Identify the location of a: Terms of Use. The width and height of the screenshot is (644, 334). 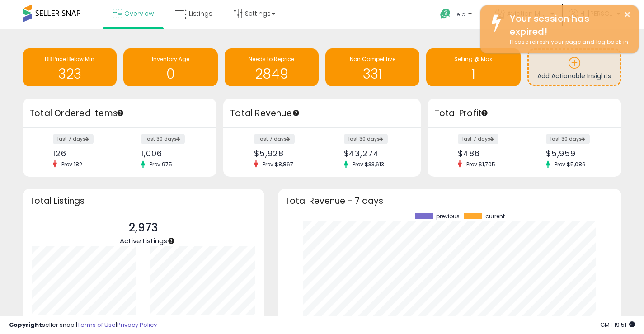
(97, 324).